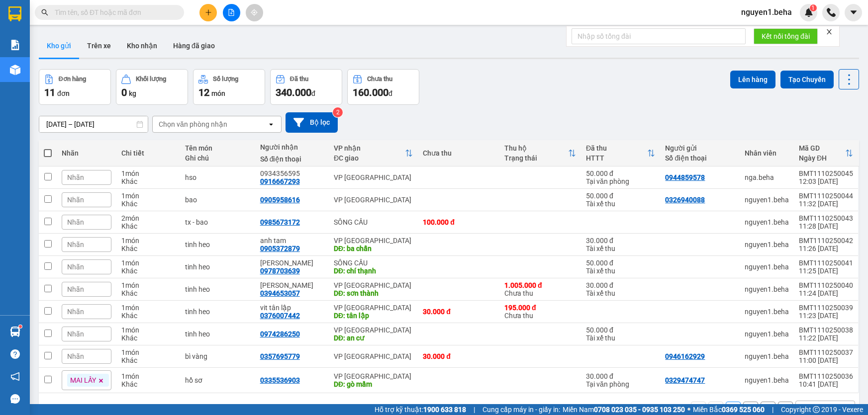  Describe the element at coordinates (225, 79) in the screenshot. I see `div: Số lượng` at that location.